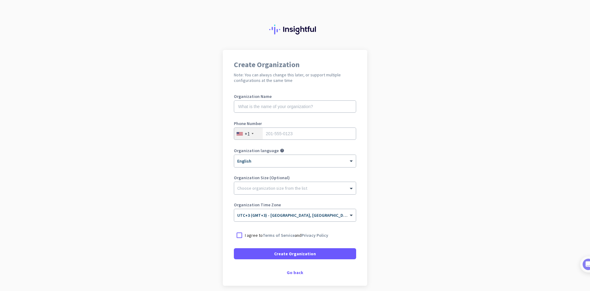 The image size is (590, 291). I want to click on span: Create Organization, so click(295, 253).